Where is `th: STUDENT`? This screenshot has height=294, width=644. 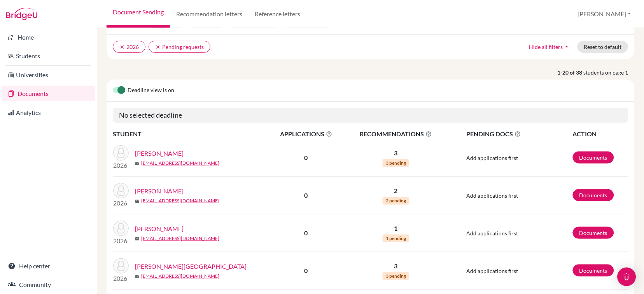
th: STUDENT is located at coordinates (190, 134).